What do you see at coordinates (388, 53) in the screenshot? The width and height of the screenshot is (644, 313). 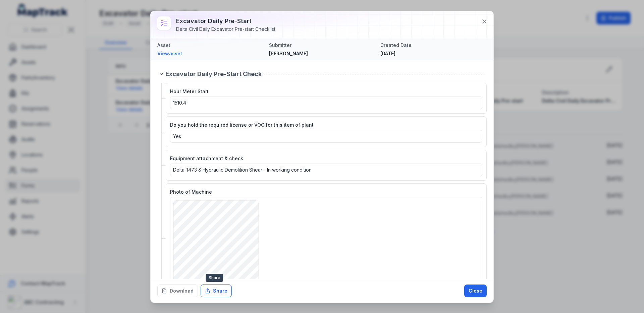 I see `time: 22/08/2025, 9:22:23 am` at bounding box center [388, 53].